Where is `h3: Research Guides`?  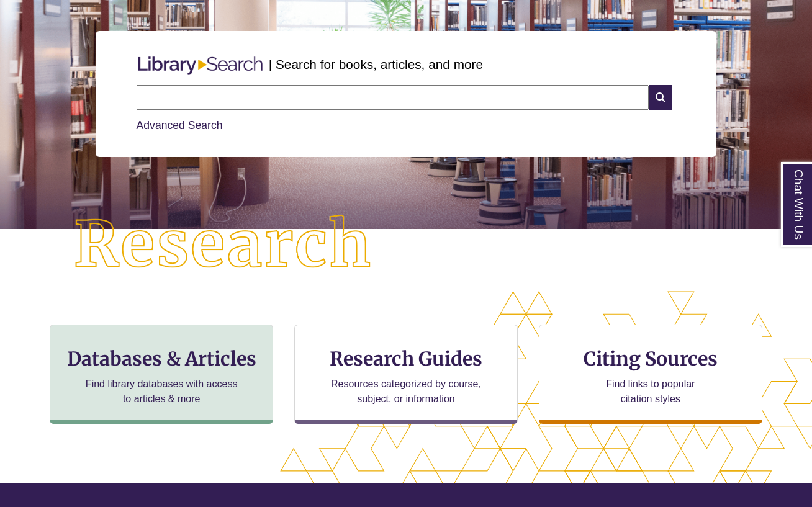 h3: Research Guides is located at coordinates (406, 358).